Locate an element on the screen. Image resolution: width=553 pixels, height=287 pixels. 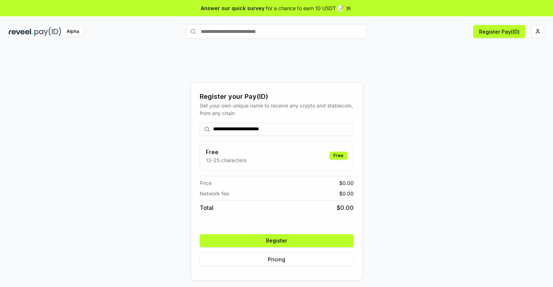
div: Register your Pay(ID) is located at coordinates (276, 97).